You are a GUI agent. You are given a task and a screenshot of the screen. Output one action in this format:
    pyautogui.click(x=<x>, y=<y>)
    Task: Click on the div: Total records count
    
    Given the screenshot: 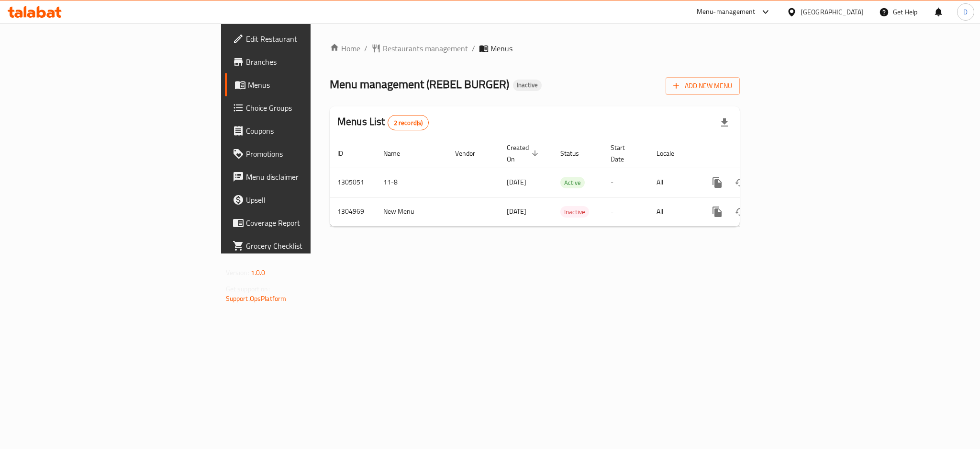 What is the action you would take?
    pyautogui.click(x=408, y=122)
    